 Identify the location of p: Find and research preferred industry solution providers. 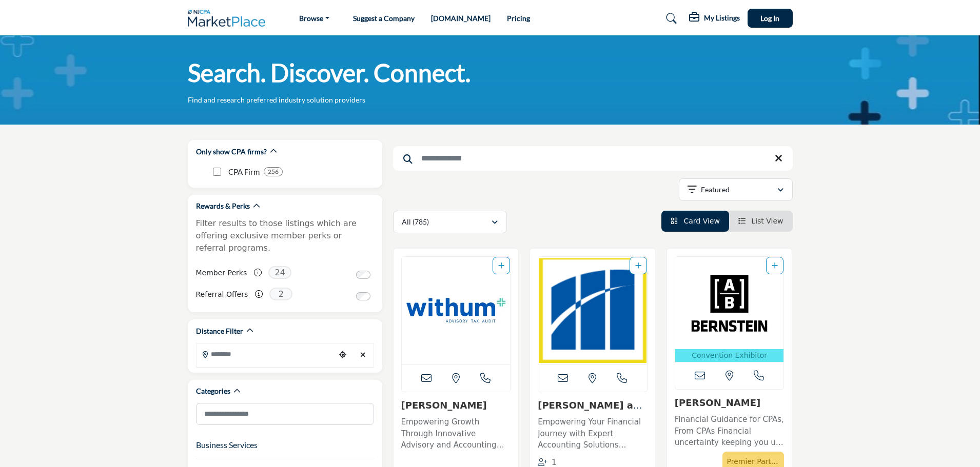
(277, 100).